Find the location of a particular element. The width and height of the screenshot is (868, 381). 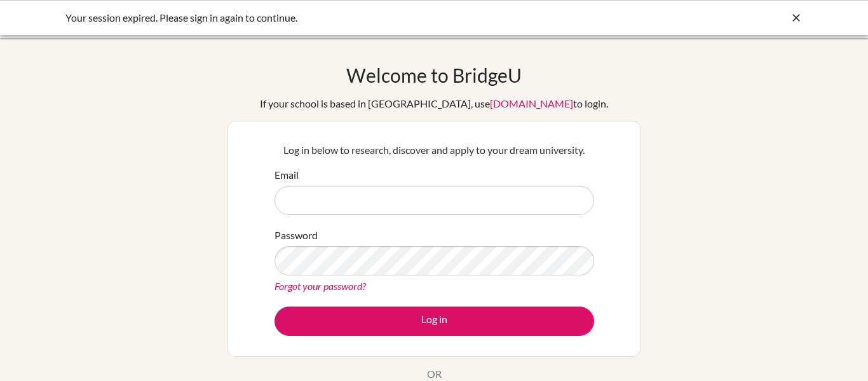

a: Forgot your password? is located at coordinates (321, 286).